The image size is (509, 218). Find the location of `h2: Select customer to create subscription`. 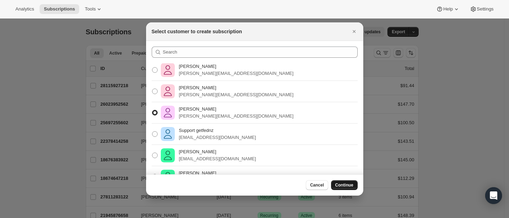

h2: Select customer to create subscription is located at coordinates (197, 32).